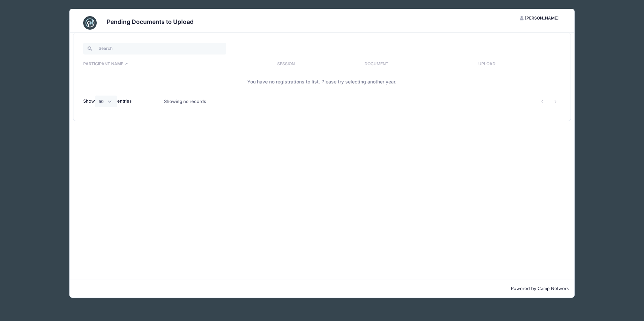  I want to click on th: Document: activate to sort column ascending, so click(418, 64).